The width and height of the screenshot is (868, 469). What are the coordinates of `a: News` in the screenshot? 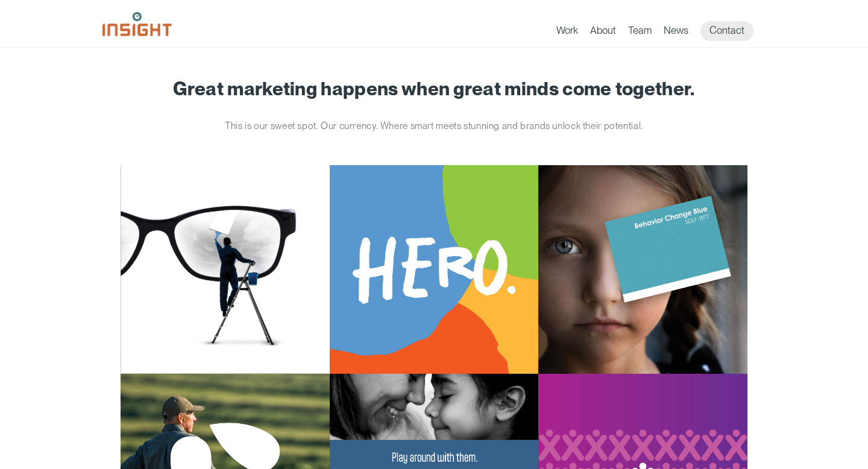 It's located at (676, 32).